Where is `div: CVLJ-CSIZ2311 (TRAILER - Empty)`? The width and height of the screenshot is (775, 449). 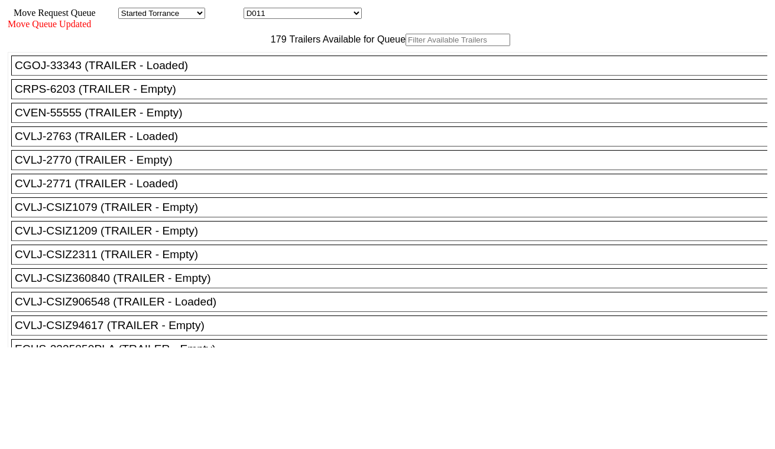
div: CVLJ-CSIZ2311 (TRAILER - Empty) is located at coordinates (394, 255).